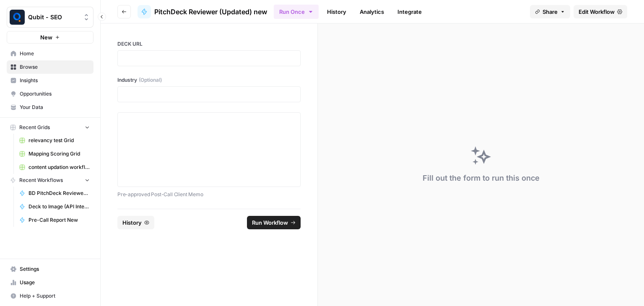 The width and height of the screenshot is (644, 306). I want to click on span: Deck to Image (API Integration), so click(59, 207).